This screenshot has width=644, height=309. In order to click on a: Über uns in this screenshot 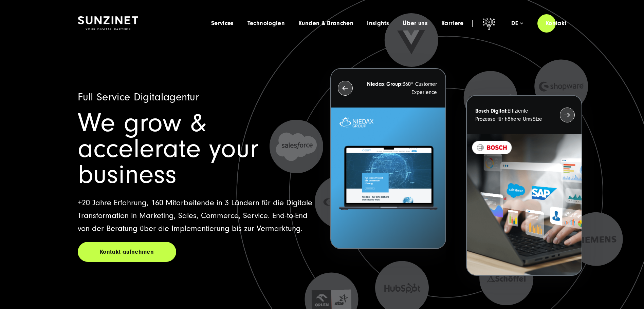, I will do `click(415, 23)`.